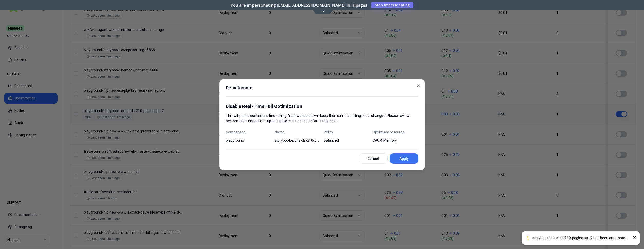 The width and height of the screenshot is (644, 249). What do you see at coordinates (395, 140) in the screenshot?
I see `span: CPU & Memory` at bounding box center [395, 140].